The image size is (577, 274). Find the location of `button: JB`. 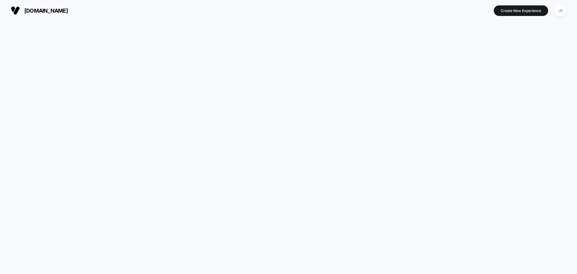

button: JB is located at coordinates (561, 11).